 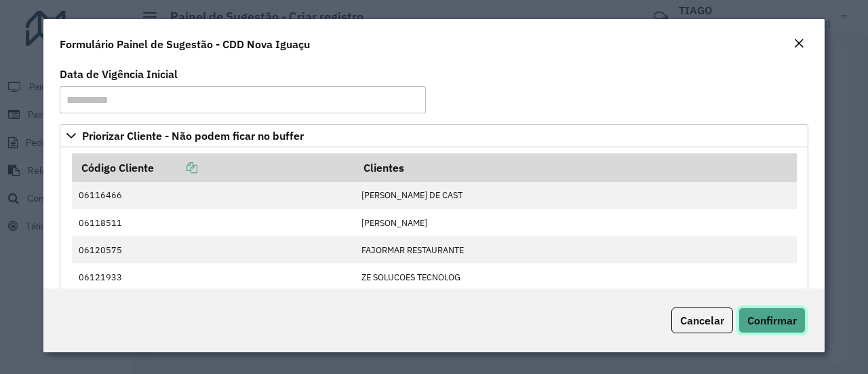 I want to click on h4: Formulário Painel de Sugestão - CDD Nova Iguaçu, so click(x=184, y=44).